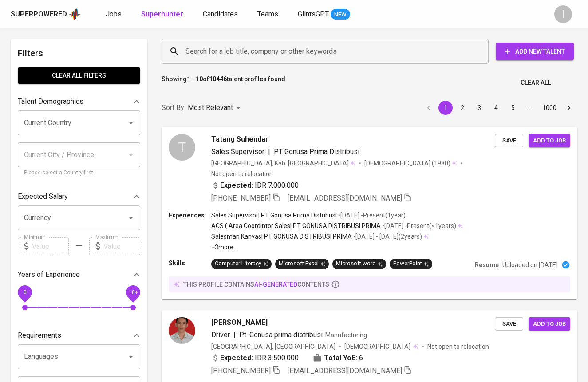  Describe the element at coordinates (535, 82) in the screenshot. I see `button: Clear All` at that location.